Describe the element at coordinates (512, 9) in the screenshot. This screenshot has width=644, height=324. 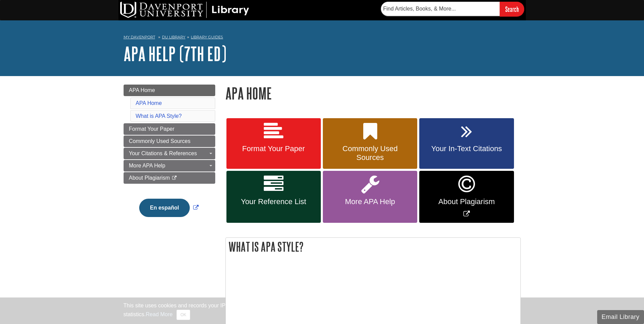
I see `input: Search` at that location.